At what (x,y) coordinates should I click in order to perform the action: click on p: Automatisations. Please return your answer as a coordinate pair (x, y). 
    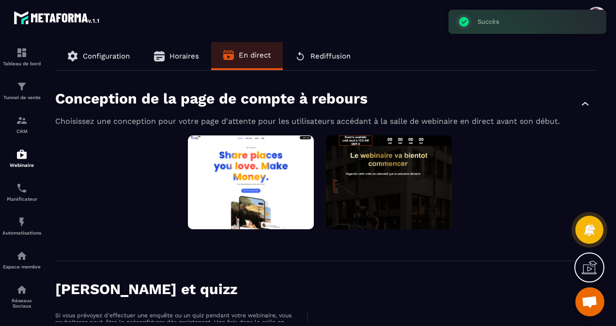
    Looking at the image, I should click on (22, 233).